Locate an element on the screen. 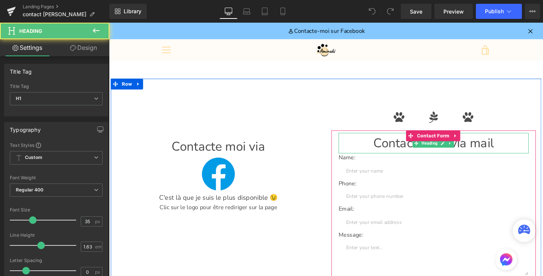 This screenshot has height=276, width=543. a: Preview is located at coordinates (454, 11).